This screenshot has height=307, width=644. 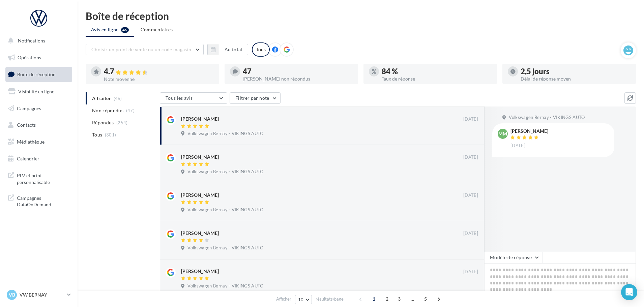 What do you see at coordinates (374, 299) in the screenshot?
I see `span: 1` at bounding box center [374, 299].